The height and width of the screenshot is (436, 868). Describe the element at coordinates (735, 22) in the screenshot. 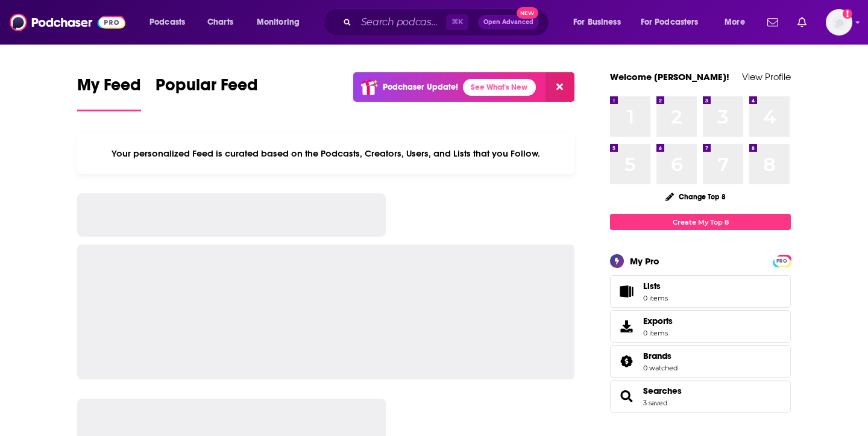

I see `span: More` at that location.